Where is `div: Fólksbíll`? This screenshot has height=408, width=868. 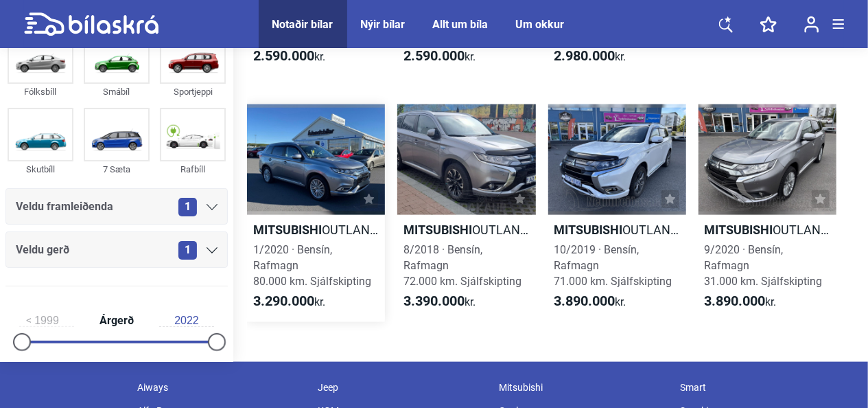
div: Fólksbíll is located at coordinates (41, 91).